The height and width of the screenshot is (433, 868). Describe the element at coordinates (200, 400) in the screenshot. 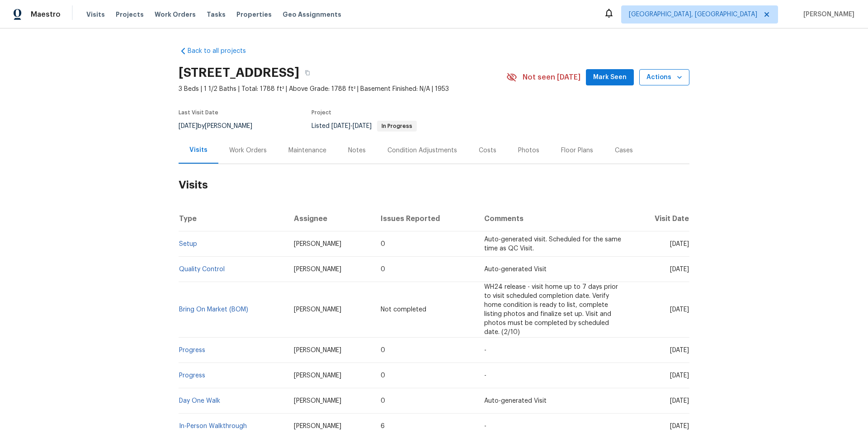

I see `a: Day One Walk` at that location.